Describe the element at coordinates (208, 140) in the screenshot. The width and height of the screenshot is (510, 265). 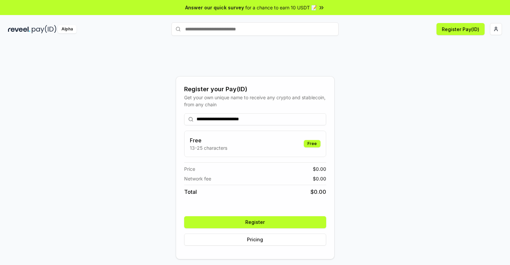
I see `h3: Free` at that location.